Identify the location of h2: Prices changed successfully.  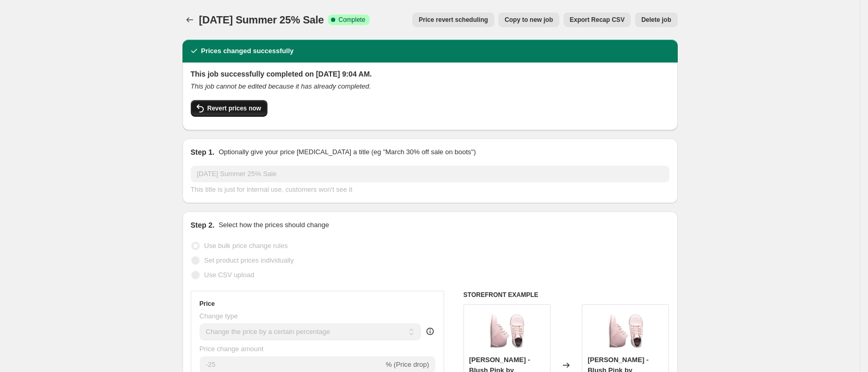
(248, 51).